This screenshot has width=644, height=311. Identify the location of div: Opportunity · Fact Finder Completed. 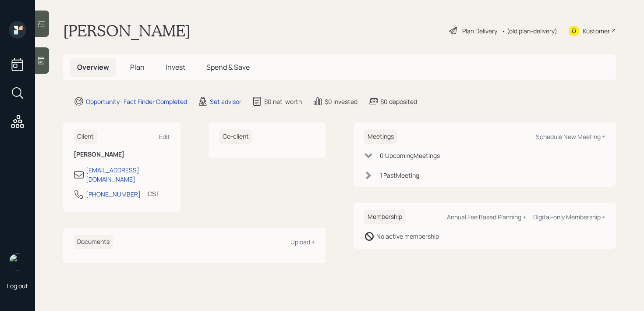
(136, 101).